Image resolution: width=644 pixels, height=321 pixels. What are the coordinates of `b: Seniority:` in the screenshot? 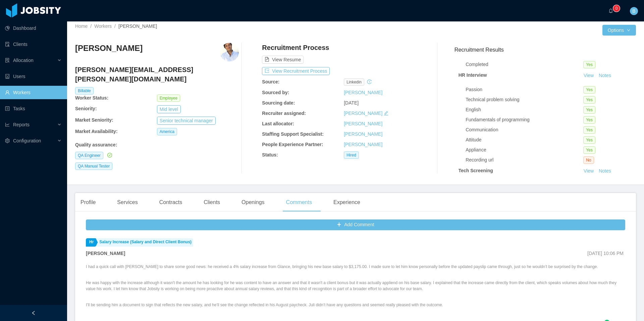 It's located at (86, 109).